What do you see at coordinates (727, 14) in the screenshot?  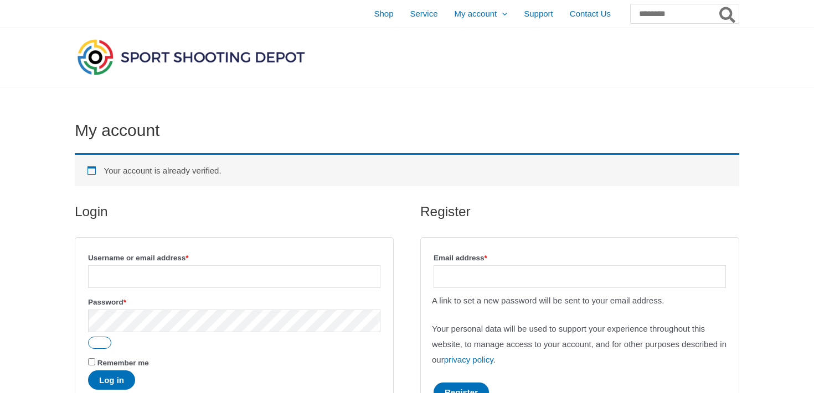 I see `button: Search` at bounding box center [727, 14].